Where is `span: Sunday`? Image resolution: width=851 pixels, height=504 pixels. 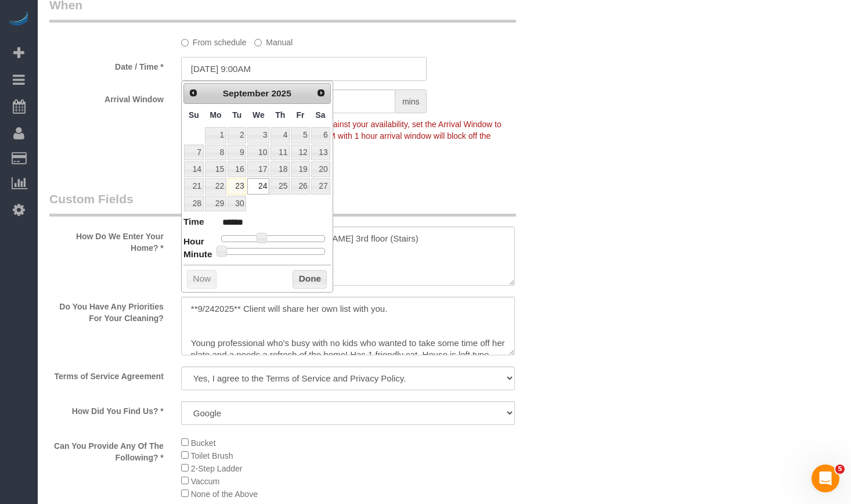 span: Sunday is located at coordinates (194, 115).